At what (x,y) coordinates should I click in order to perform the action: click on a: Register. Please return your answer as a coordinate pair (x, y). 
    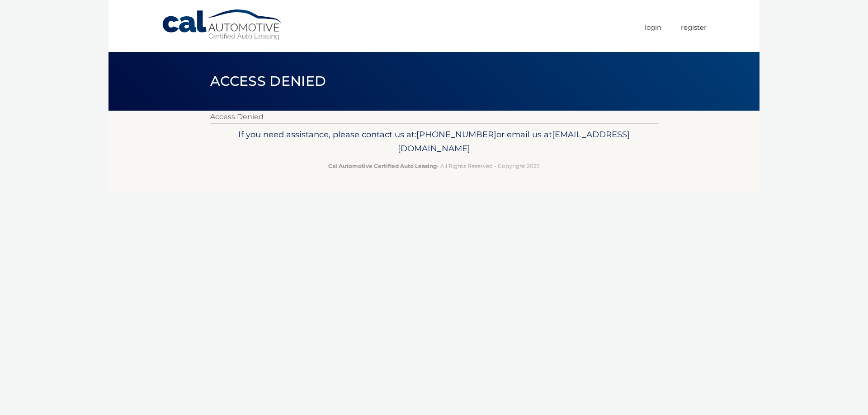
    Looking at the image, I should click on (693, 27).